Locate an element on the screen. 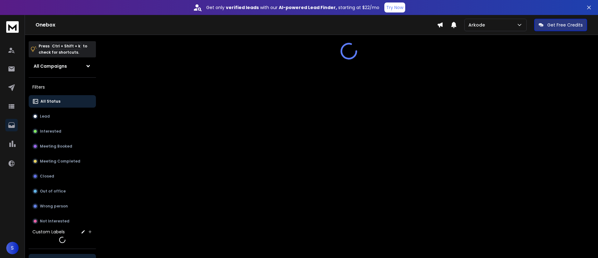 This screenshot has width=598, height=258. button: S is located at coordinates (12, 248).